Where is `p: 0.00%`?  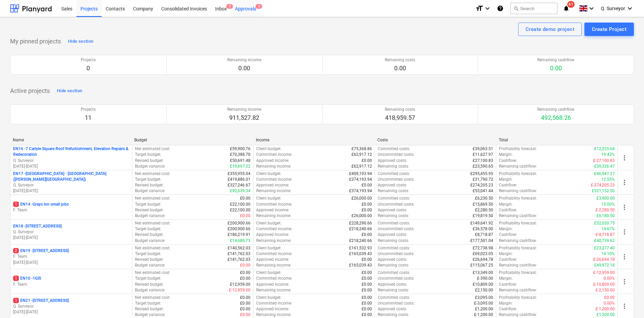 p: 0.00% is located at coordinates (609, 303).